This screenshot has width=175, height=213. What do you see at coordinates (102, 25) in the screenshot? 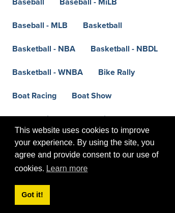
I see `a: Basketball` at bounding box center [102, 25].